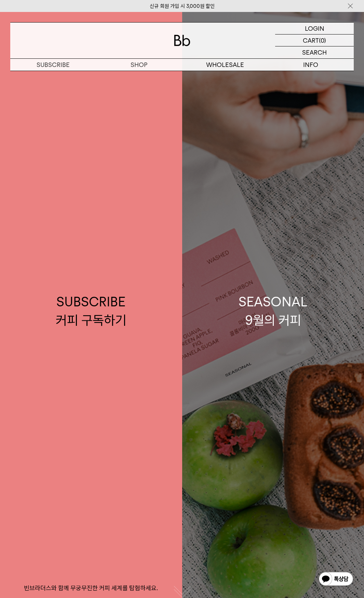 The width and height of the screenshot is (364, 598). What do you see at coordinates (182, 6) in the screenshot?
I see `a: 신규 회원 가입 시 3,000원 할인` at bounding box center [182, 6].